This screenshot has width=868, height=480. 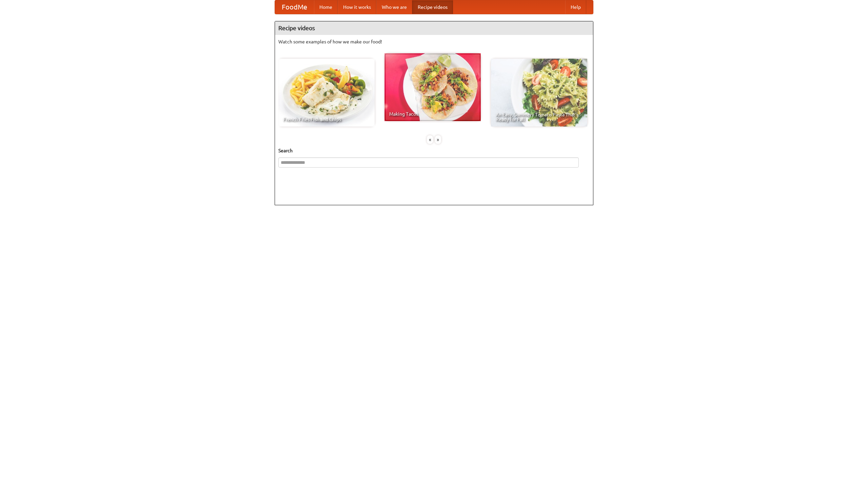 What do you see at coordinates (326, 119) in the screenshot?
I see `span: French Fries Fish and Chips` at bounding box center [326, 119].